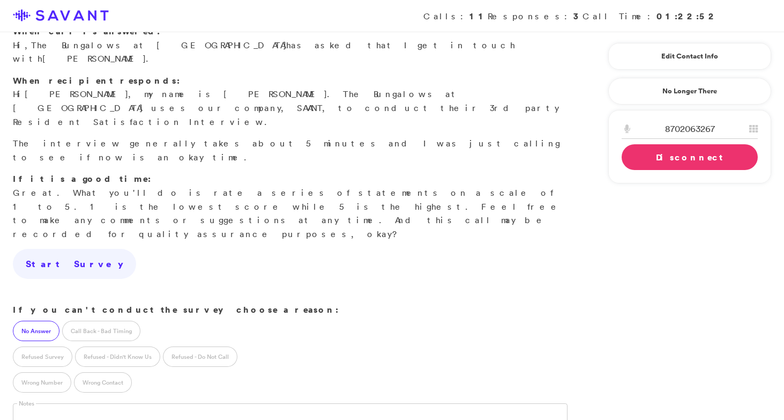 The height and width of the screenshot is (420, 784). What do you see at coordinates (82, 178) in the screenshot?
I see `strong: If it is a good time:` at bounding box center [82, 178].